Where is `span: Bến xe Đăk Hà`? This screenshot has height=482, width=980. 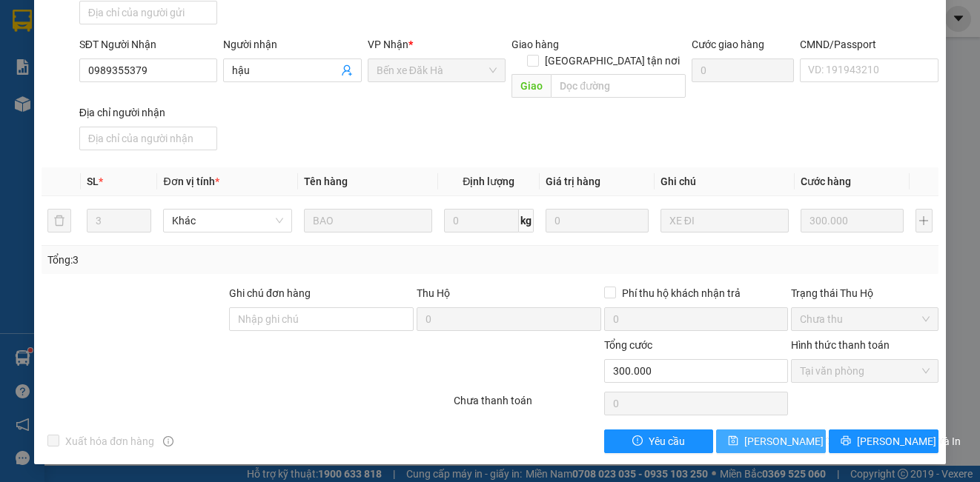
span: Bến xe Đăk Hà is located at coordinates (436, 70).